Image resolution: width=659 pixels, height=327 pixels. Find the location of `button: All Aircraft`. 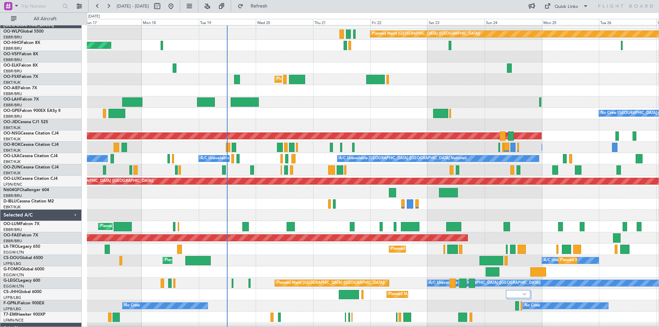

button: All Aircraft is located at coordinates (41, 19).